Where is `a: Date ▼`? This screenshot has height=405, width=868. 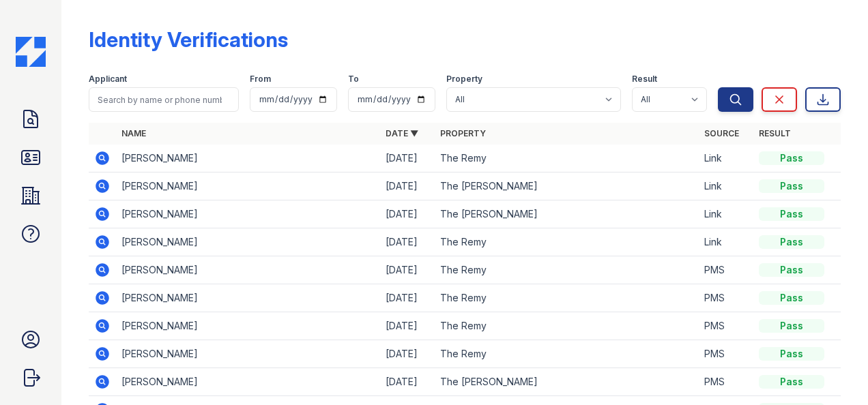 a: Date ▼ is located at coordinates (402, 133).